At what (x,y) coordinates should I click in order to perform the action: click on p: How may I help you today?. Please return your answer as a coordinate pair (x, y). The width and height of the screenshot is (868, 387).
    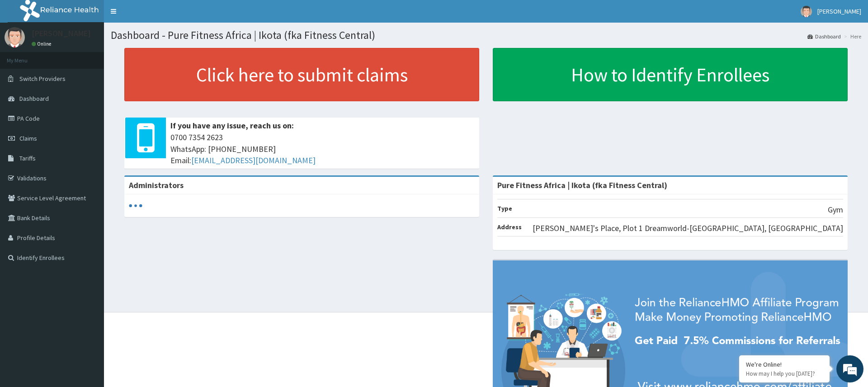
    Looking at the image, I should click on (784, 373).